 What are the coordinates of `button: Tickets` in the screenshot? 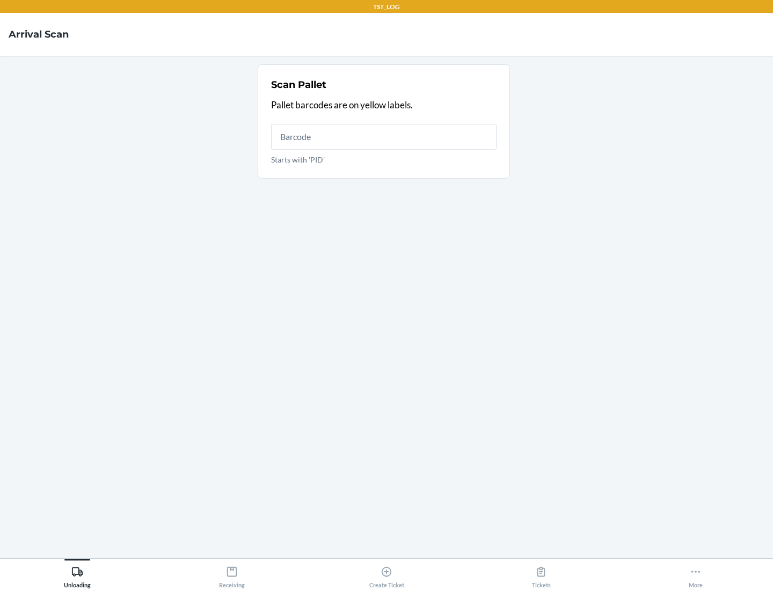 It's located at (541, 574).